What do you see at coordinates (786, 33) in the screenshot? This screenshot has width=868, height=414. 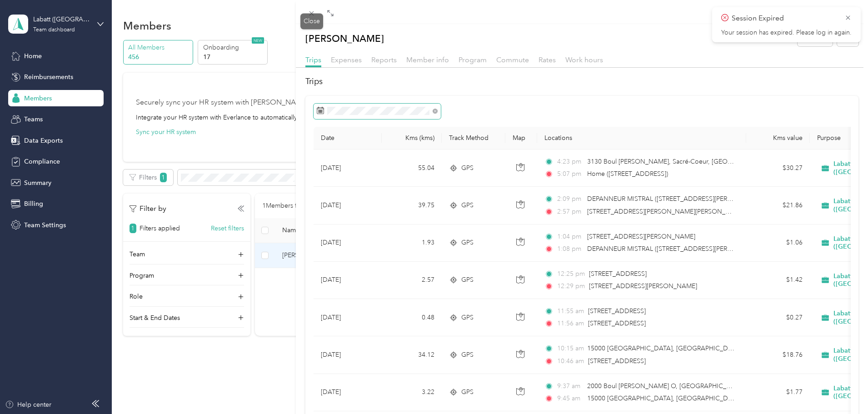 I see `p: Your session has expired. Please log in again.` at bounding box center [786, 33].